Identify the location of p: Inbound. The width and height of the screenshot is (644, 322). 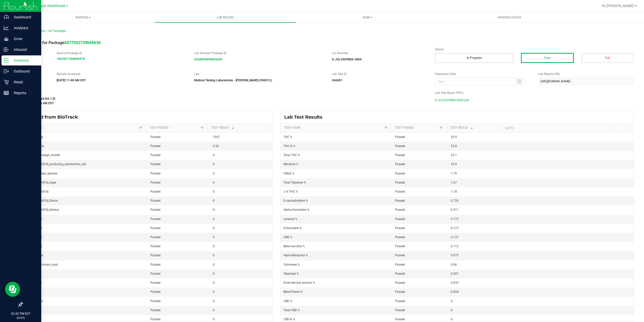
(24, 50).